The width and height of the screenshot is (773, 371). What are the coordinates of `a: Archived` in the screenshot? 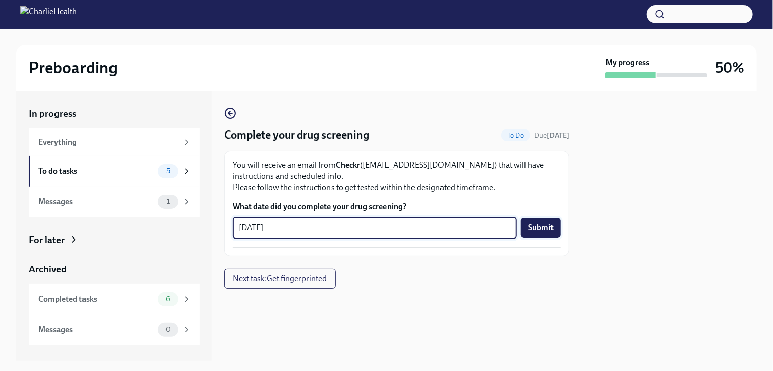 It's located at (114, 269).